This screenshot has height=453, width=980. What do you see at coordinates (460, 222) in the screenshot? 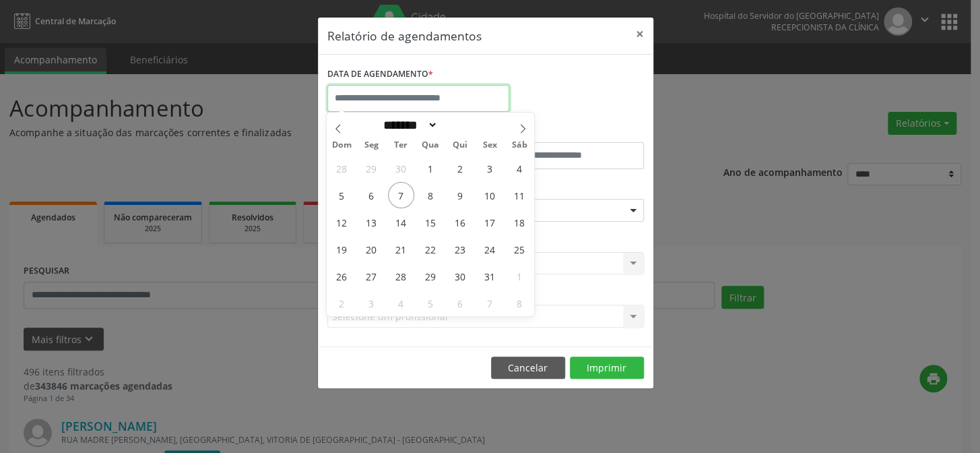
I see `span: Outubro 16, 2025` at bounding box center [460, 222].